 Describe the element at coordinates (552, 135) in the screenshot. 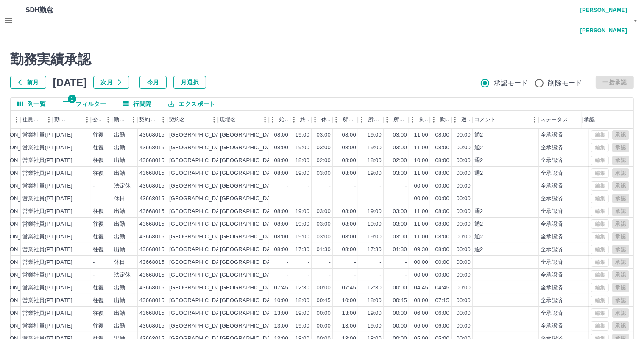

I see `div: 全承認済` at that location.